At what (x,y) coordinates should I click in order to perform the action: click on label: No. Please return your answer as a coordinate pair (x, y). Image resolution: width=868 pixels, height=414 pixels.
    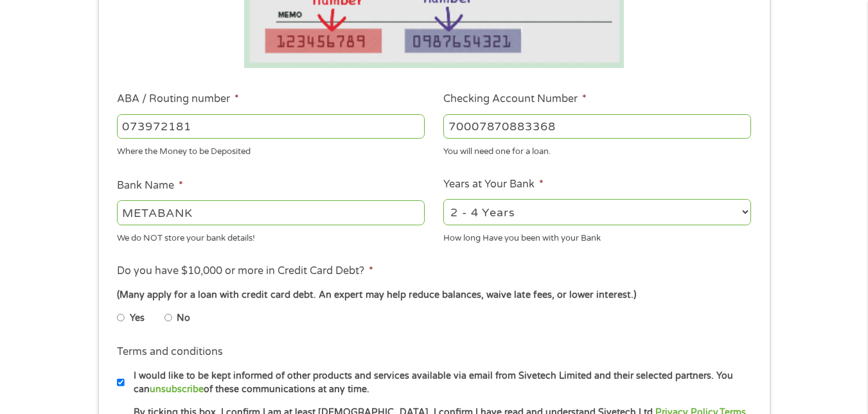
    Looking at the image, I should click on (183, 319).